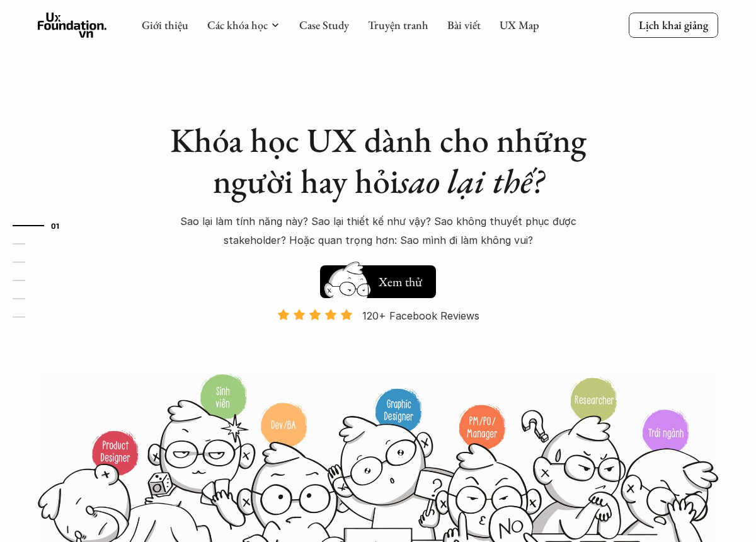 This screenshot has width=756, height=542. I want to click on a: Giới thiệu, so click(165, 25).